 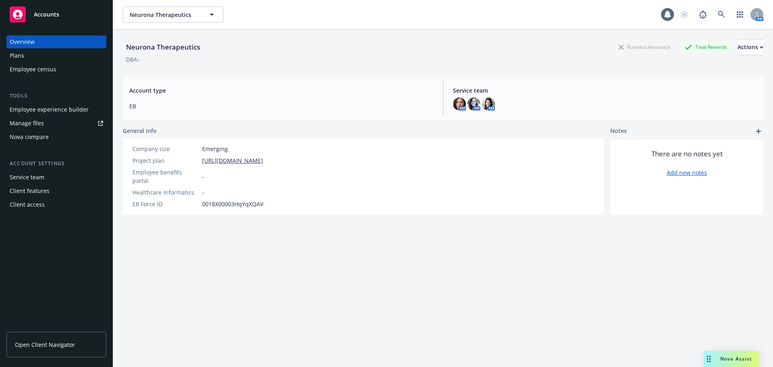 I want to click on div: Total Rewards, so click(x=706, y=47).